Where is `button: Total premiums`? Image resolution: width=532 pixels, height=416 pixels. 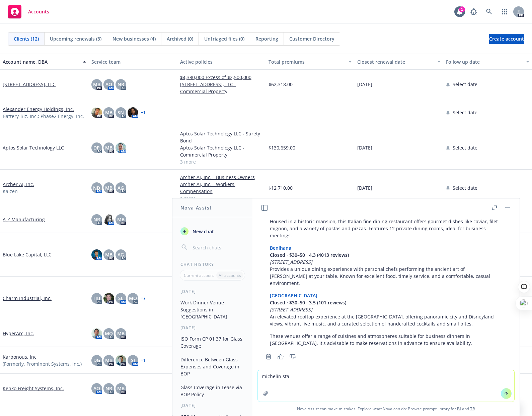
button: Total premiums is located at coordinates (310, 62).